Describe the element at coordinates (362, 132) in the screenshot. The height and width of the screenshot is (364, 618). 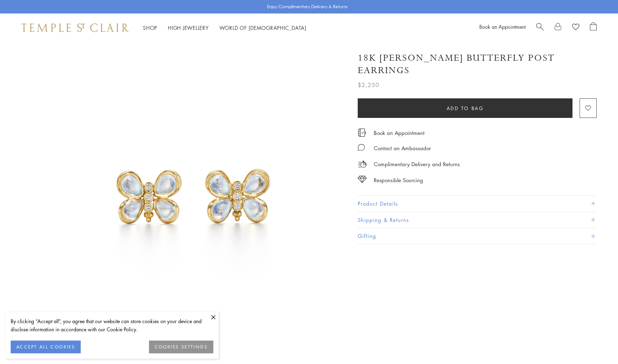
I see `img: icon_appointment.svg` at that location.